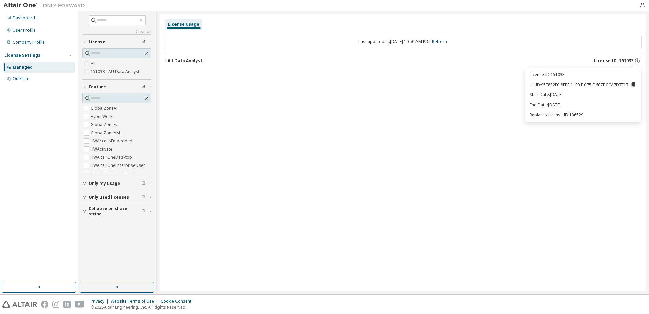  I want to click on span: License ID: 151033, so click(614, 61).